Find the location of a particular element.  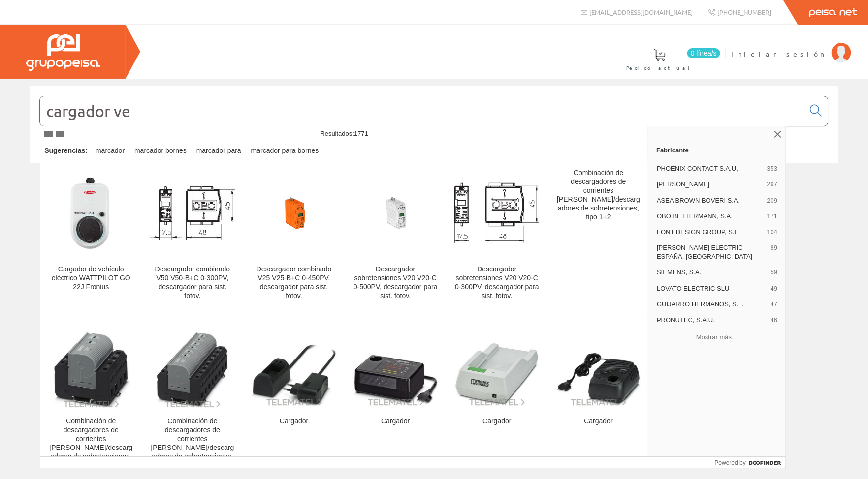

img: Descargador combinado V25 V25-B+C 0-450PV, descargador para sist. fotov. is located at coordinates (294, 213).